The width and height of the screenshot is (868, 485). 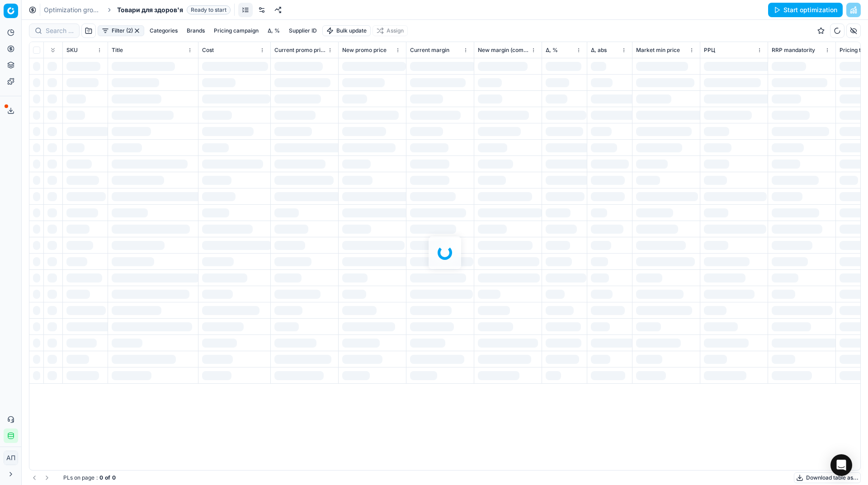 What do you see at coordinates (208, 10) in the screenshot?
I see `span: Ready to start` at bounding box center [208, 10].